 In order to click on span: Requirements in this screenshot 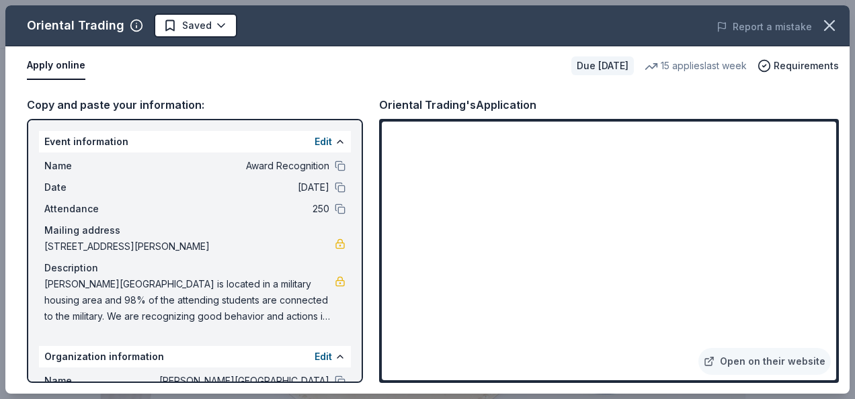, I will do `click(806, 66)`.